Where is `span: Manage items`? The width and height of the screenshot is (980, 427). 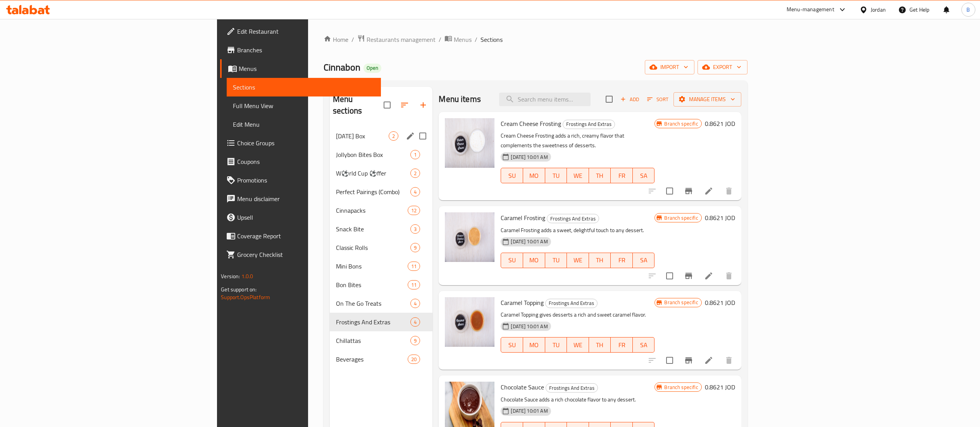
span: Manage items is located at coordinates (707, 99).